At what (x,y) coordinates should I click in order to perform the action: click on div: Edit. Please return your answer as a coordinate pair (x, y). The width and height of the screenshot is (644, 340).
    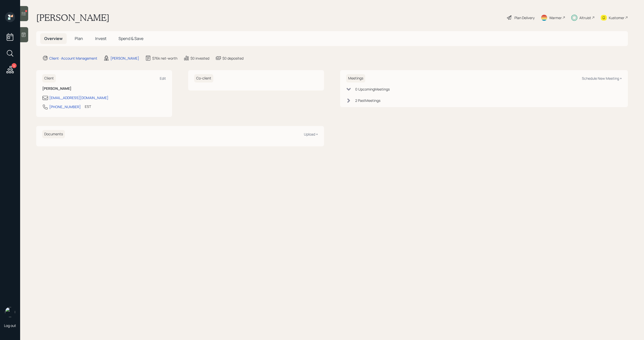
    Looking at the image, I should click on (163, 78).